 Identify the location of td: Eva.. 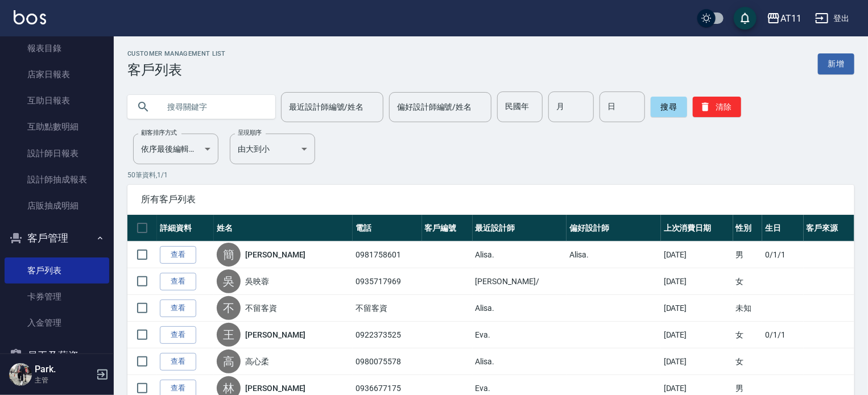
(520, 335).